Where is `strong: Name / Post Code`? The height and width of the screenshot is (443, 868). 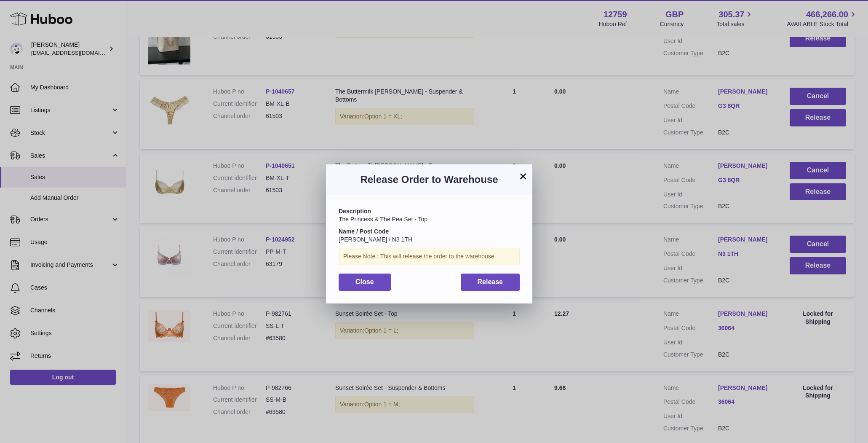 strong: Name / Post Code is located at coordinates (363, 232).